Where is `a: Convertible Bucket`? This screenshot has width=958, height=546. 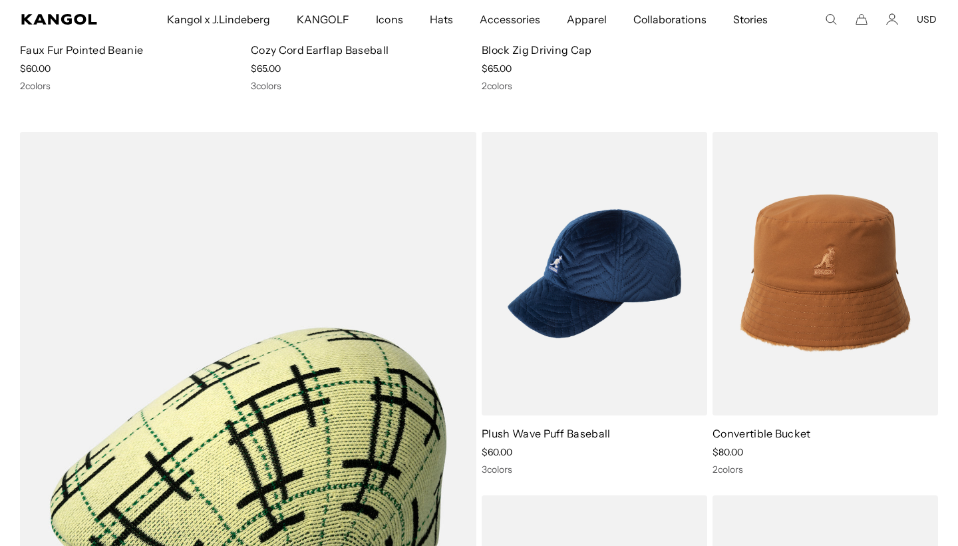 a: Convertible Bucket is located at coordinates (762, 433).